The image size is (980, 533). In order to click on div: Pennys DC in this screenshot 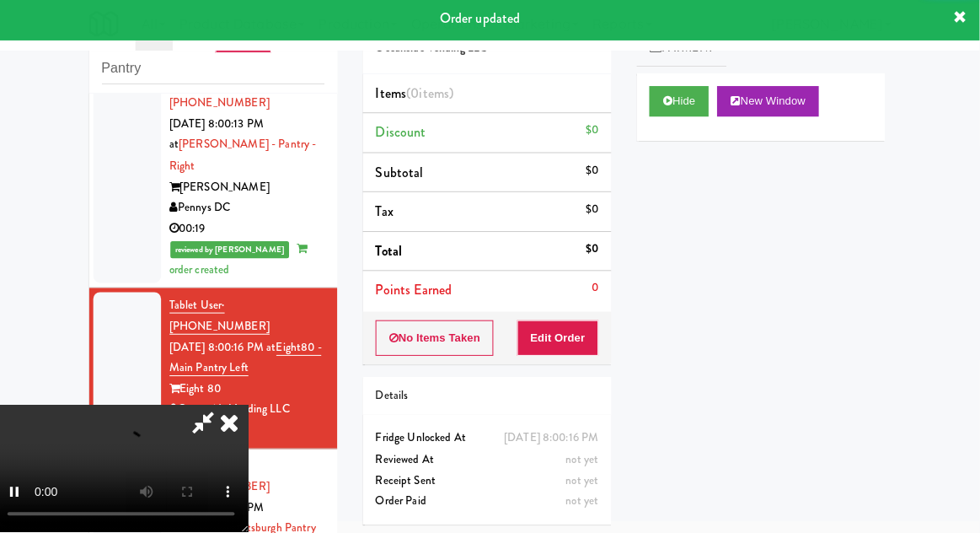, I will do `click(251, 210)`.